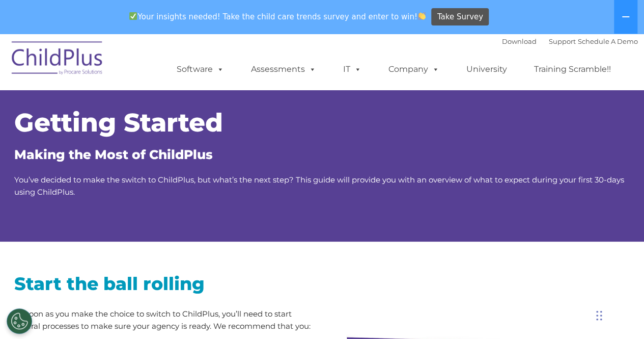 The image size is (644, 339). I want to click on span: Your insights needed! Take the child care trends survey and enter to win!, so click(277, 16).